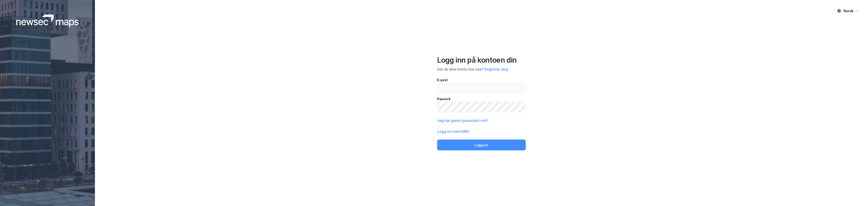 This screenshot has height=206, width=868. Describe the element at coordinates (482, 80) in the screenshot. I see `div: E-post` at that location.